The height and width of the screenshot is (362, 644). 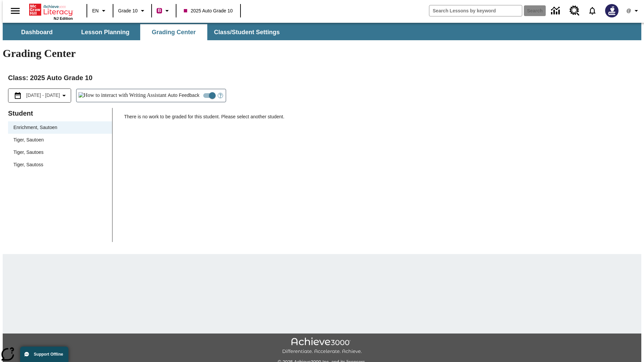 What do you see at coordinates (48, 354) in the screenshot?
I see `span: Support Offline` at bounding box center [48, 354].